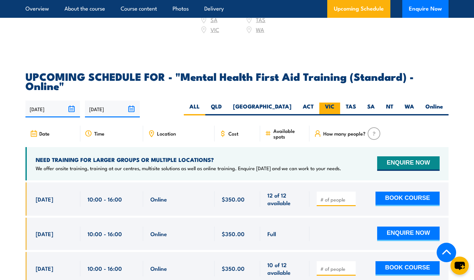 The height and width of the screenshot is (280, 474). I want to click on span: Available spots, so click(289, 134).